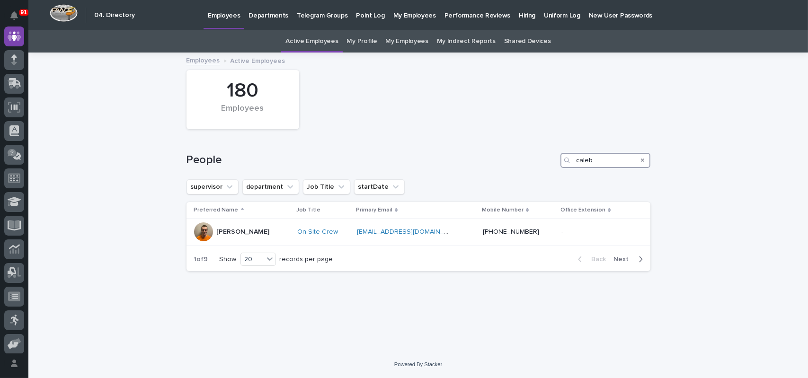  I want to click on h1: People, so click(372, 160).